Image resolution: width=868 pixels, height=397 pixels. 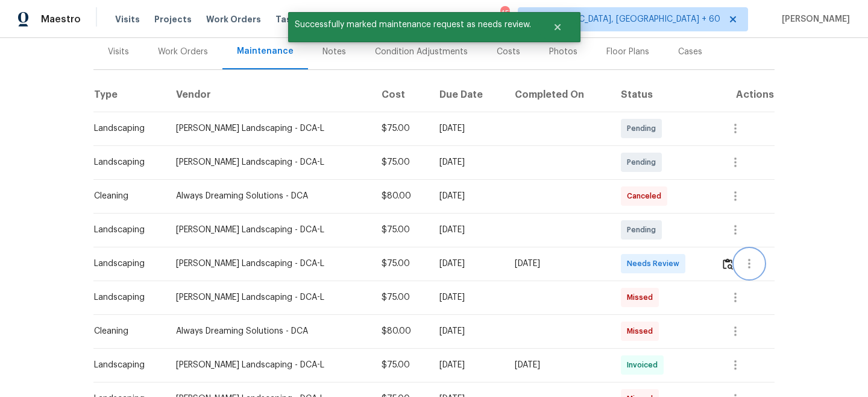 I want to click on span: Tasks, so click(x=289, y=19).